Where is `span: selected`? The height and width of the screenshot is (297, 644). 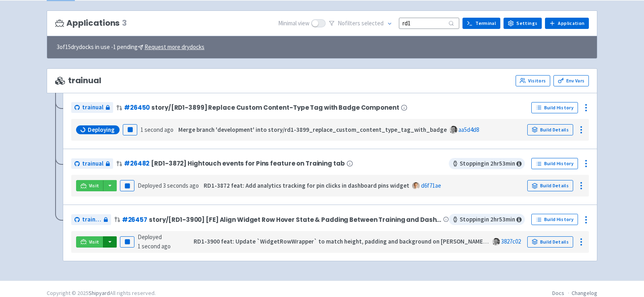 span: selected is located at coordinates (372, 23).